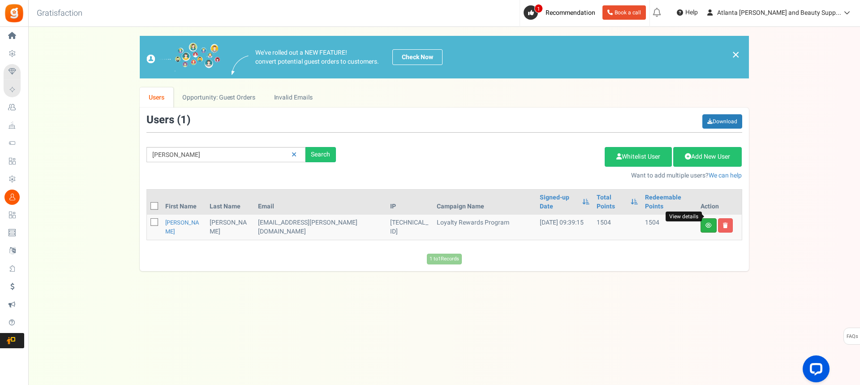  I want to click on img: Gratisfaction, so click(14, 13).